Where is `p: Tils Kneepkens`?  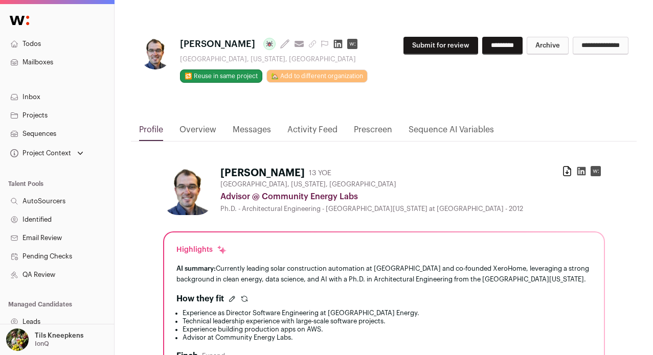 p: Tils Kneepkens is located at coordinates (59, 336).